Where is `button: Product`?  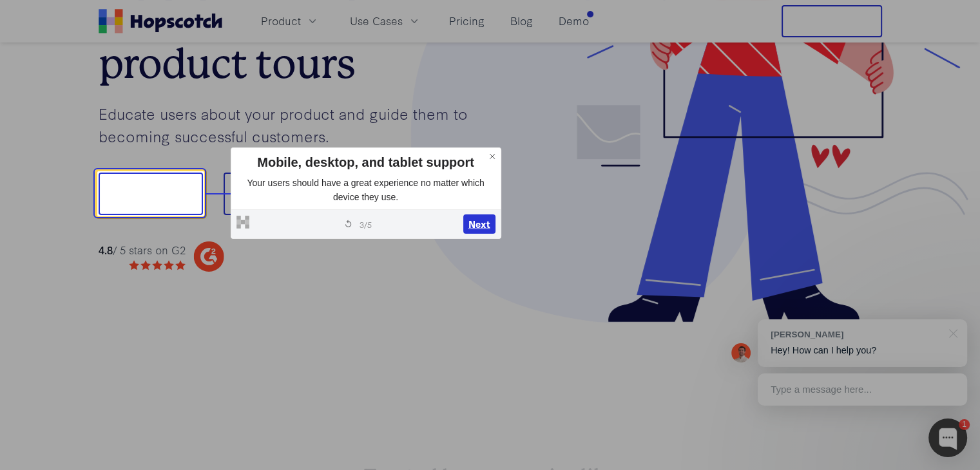 button: Product is located at coordinates (290, 20).